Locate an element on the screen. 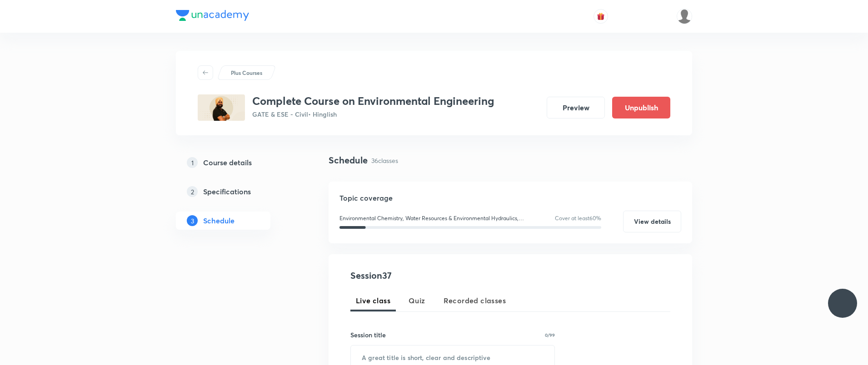 This screenshot has height=365, width=868. h5: Course details is located at coordinates (227, 163).